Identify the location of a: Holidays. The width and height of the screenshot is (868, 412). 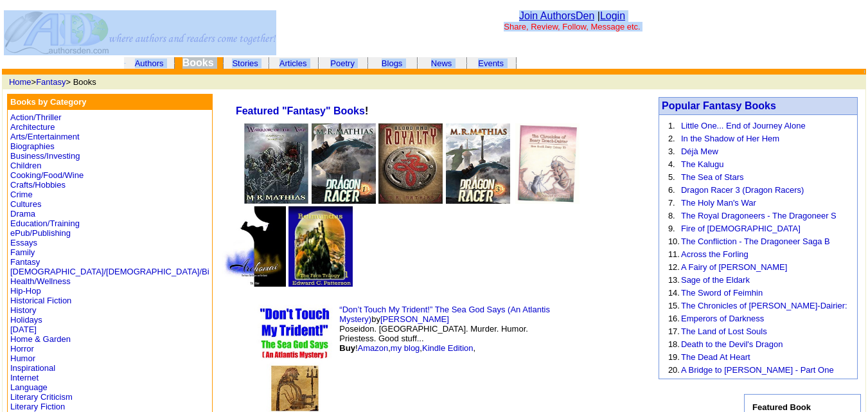
(26, 320).